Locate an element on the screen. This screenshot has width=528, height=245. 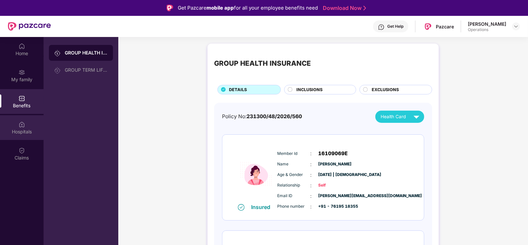
img: svg+xml;base64,PHN2ZyBpZD0iRHJvcGRvd24tMzJ4MzIiIHhtbG5zPSJodHRwOi8vd3d3LnczLm9yZy8yMDAwL3N2ZyIgd2... is located at coordinates (516, 26).